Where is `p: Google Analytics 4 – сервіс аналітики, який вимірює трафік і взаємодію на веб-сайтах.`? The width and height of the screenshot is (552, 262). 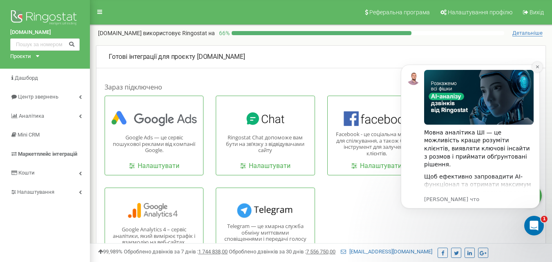 p: Google Analytics 4 – сервіс аналітики, який вимірює трафік і взаємодію на веб-сайтах. is located at coordinates (154, 236).